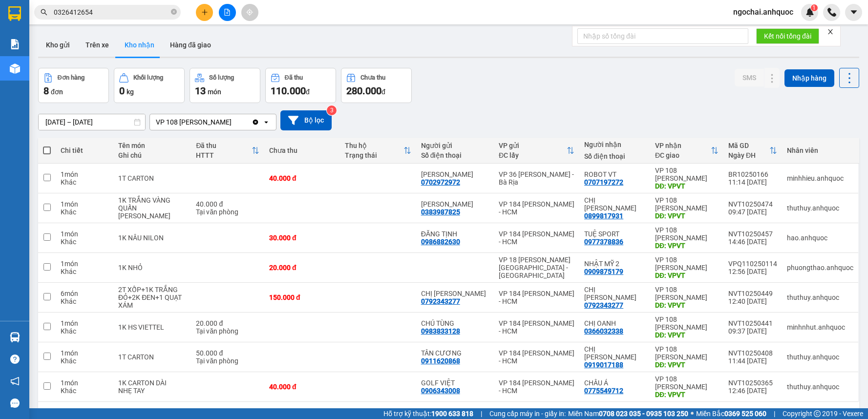  What do you see at coordinates (221, 78) in the screenshot?
I see `div: Số lượng` at bounding box center [221, 78].